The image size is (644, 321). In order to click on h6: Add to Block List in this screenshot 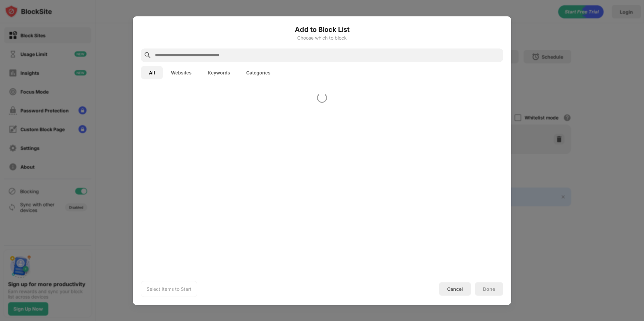, I will do `click(322, 29)`.